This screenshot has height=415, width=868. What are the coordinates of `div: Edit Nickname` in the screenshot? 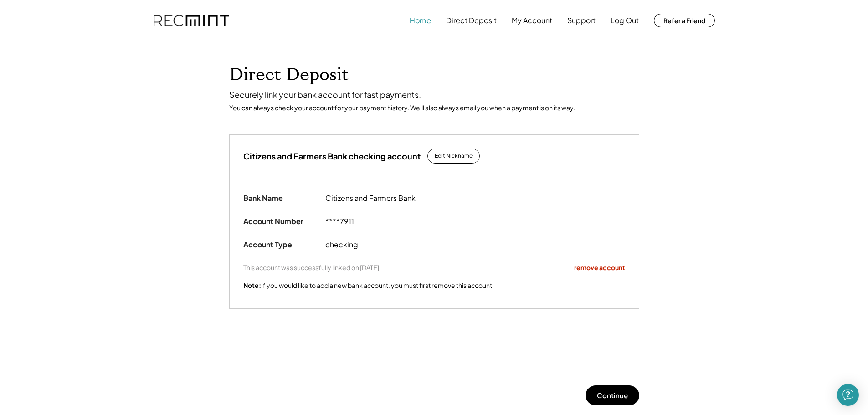 It's located at (454, 156).